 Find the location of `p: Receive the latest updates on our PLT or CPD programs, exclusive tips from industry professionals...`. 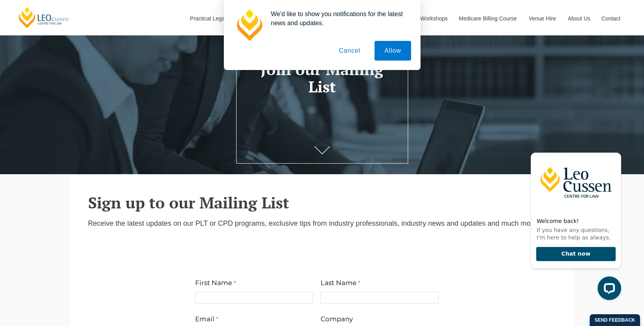

p: Receive the latest updates on our PLT or CPD programs, exclusive tips from industry professionals... is located at coordinates (322, 224).